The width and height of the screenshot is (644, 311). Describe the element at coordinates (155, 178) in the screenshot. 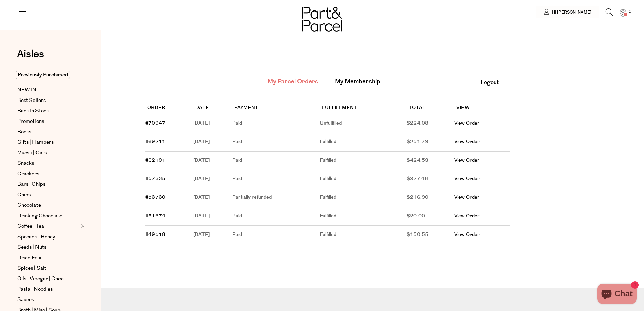

I see `a: #57335` at that location.